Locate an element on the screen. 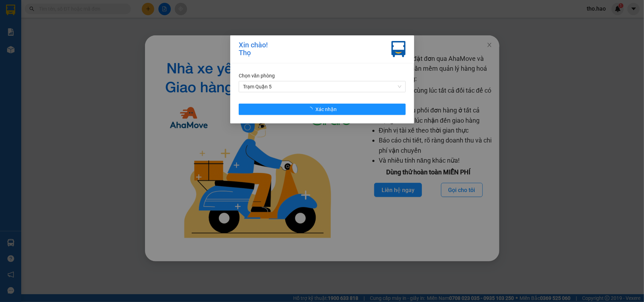 This screenshot has width=644, height=302. img: vxr-icon is located at coordinates (399, 49).